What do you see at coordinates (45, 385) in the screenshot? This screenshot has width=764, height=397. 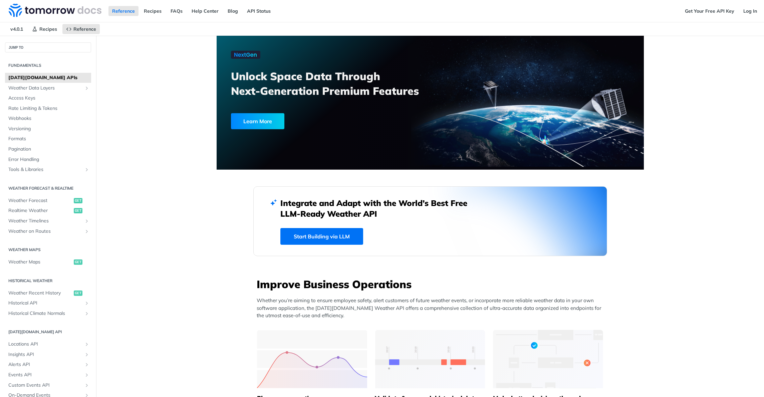 I see `span: Custom Events API` at bounding box center [45, 385].